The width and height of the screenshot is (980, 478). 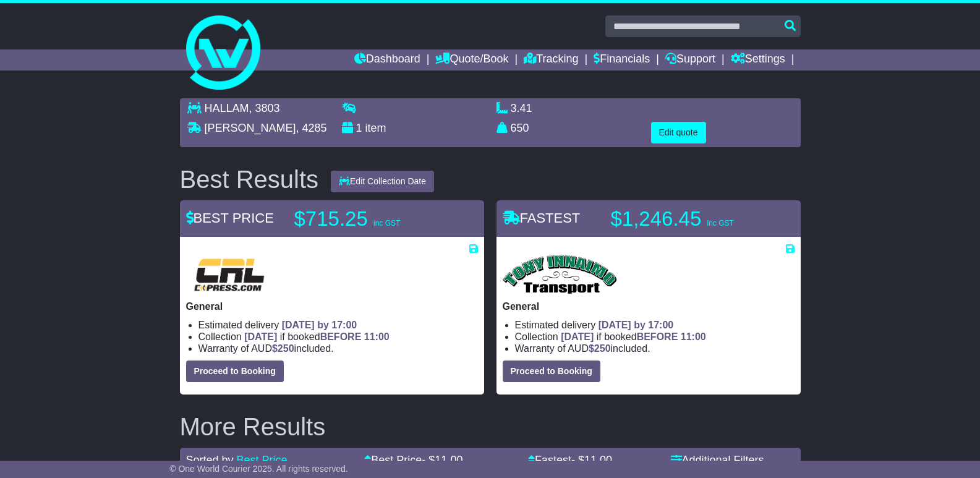 What do you see at coordinates (229, 275) in the screenshot?
I see `img: CRL: General` at bounding box center [229, 275].